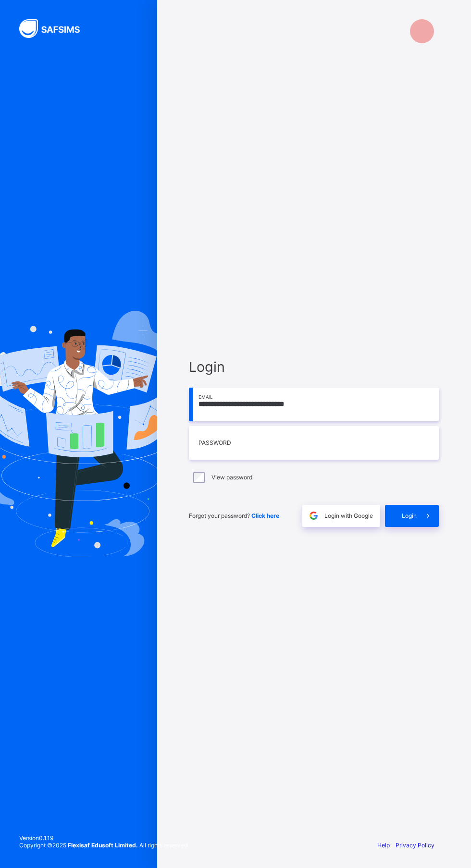  Describe the element at coordinates (55, 28) in the screenshot. I see `img: SAFSIMS Logo` at that location.